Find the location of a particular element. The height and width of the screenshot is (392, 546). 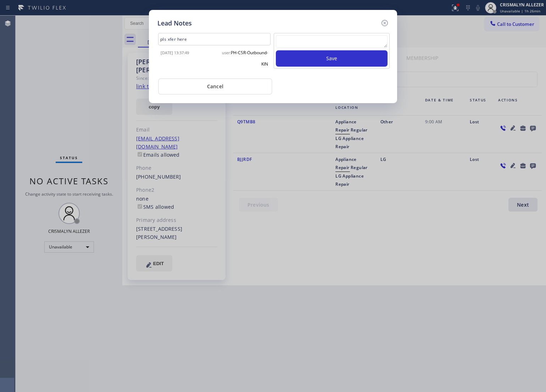

h5: Lead Notes is located at coordinates (174, 23).